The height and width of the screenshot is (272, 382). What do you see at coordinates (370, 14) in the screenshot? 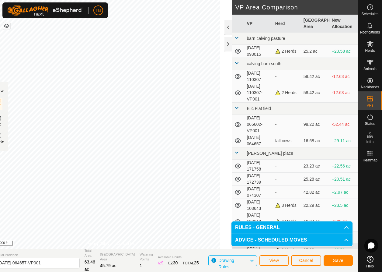
I see `span: Schedules` at bounding box center [370, 14].